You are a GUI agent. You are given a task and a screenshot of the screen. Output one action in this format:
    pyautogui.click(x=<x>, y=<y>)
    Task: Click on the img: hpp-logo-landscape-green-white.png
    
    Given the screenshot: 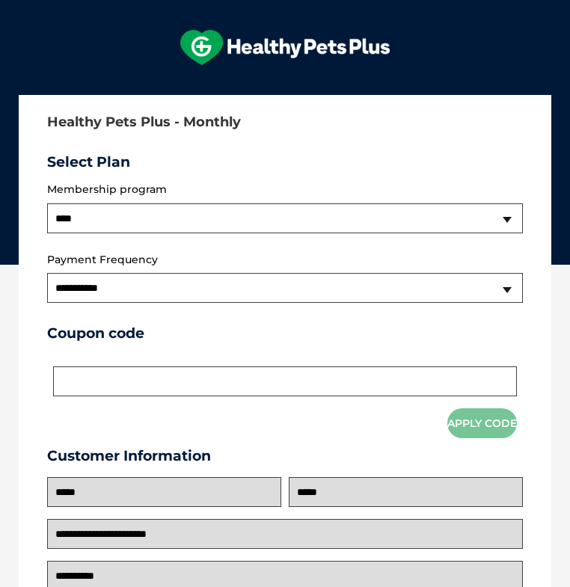 What is the action you would take?
    pyautogui.click(x=285, y=47)
    